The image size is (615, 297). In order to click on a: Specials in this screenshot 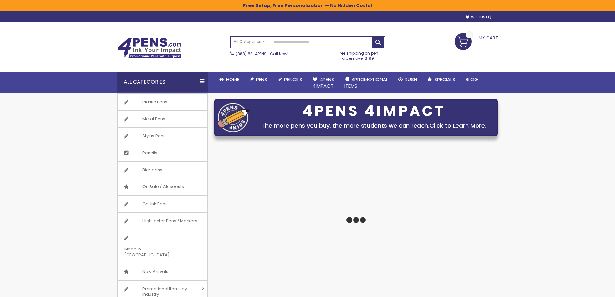, I will do `click(441, 79)`.